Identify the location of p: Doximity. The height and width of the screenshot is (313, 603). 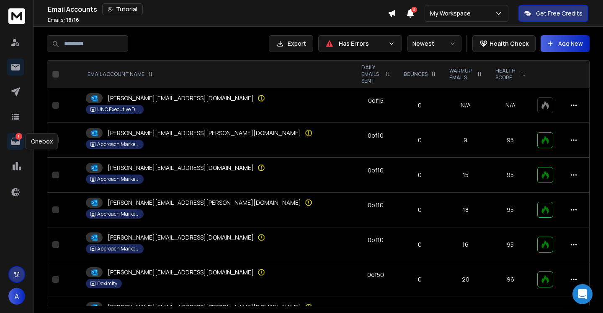
(107, 283).